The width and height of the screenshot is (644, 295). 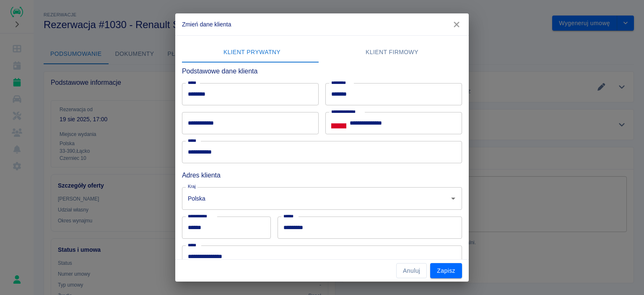 What do you see at coordinates (411, 271) in the screenshot?
I see `button: Anuluj` at bounding box center [411, 271].